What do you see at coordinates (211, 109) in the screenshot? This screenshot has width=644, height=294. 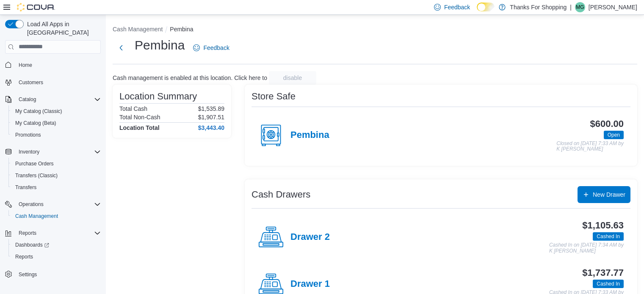 I see `p: $1,535.89` at bounding box center [211, 109].